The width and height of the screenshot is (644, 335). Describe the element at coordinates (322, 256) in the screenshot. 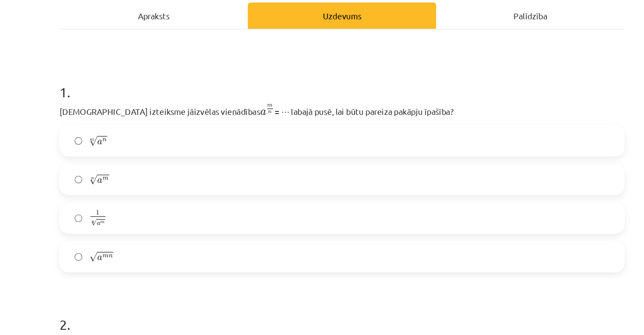

I see `p: Pārveido sakni par pakāpi.` at that location.